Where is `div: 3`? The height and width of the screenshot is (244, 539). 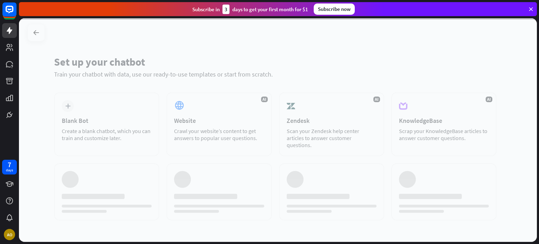
div: 3 is located at coordinates (226, 9).